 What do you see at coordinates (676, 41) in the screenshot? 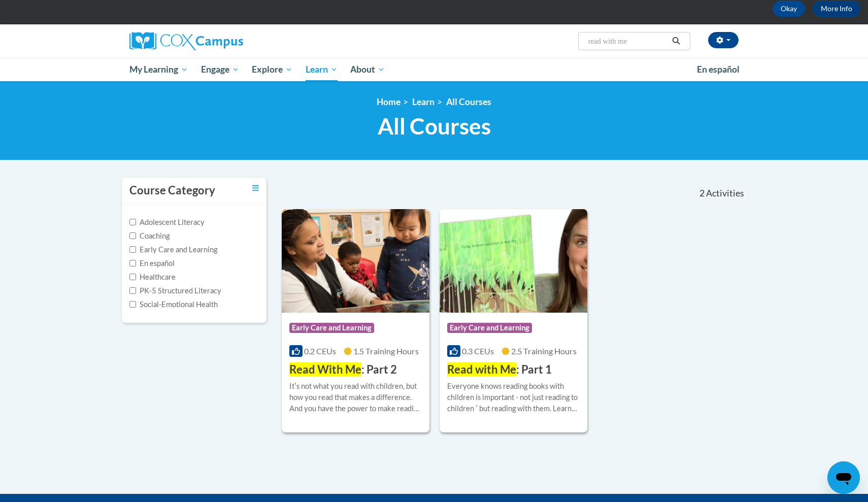
I see `button: Search` at bounding box center [676, 41].